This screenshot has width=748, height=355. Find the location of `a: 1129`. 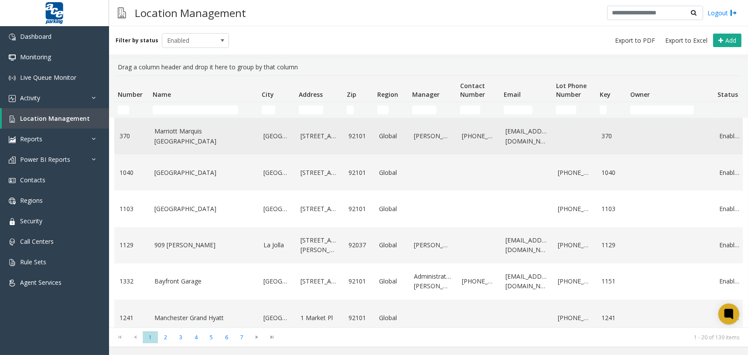

a: 1129 is located at coordinates (132, 245).